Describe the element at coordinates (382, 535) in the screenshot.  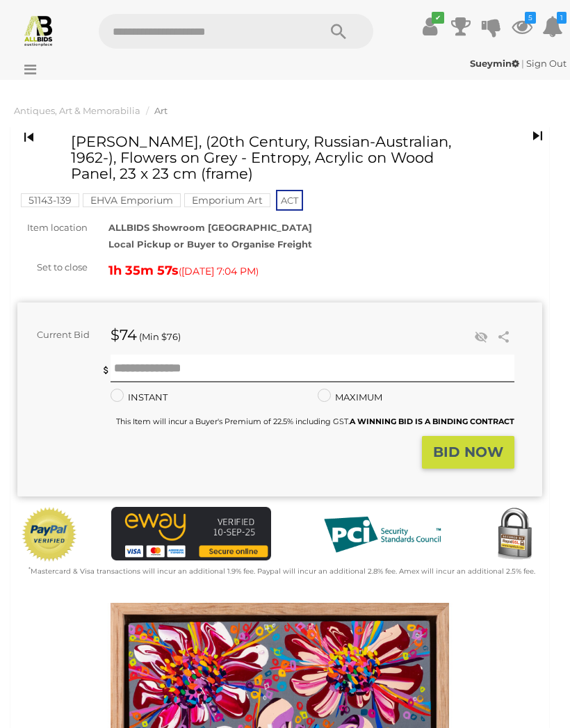
I see `img: PCI DSS compliant` at that location.